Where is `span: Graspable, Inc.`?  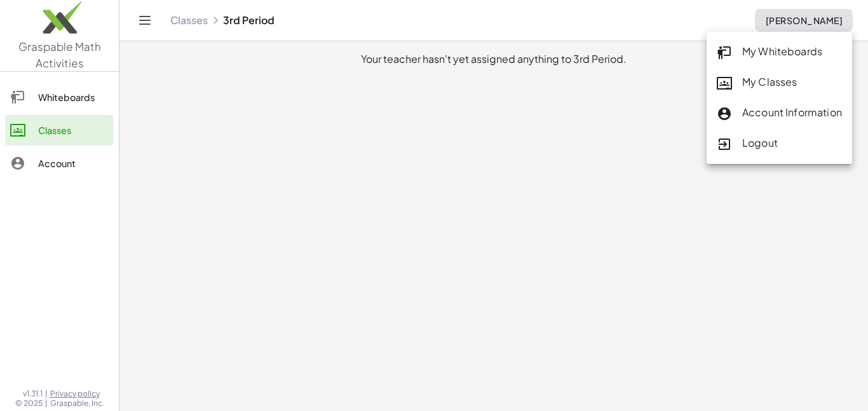 span: Graspable, Inc. is located at coordinates (77, 404).